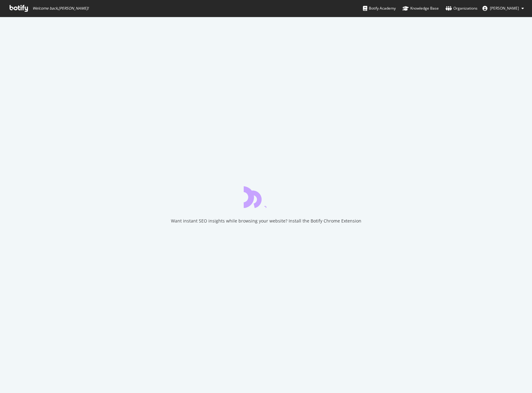 The height and width of the screenshot is (393, 532). I want to click on div: Botify Academy, so click(380, 8).